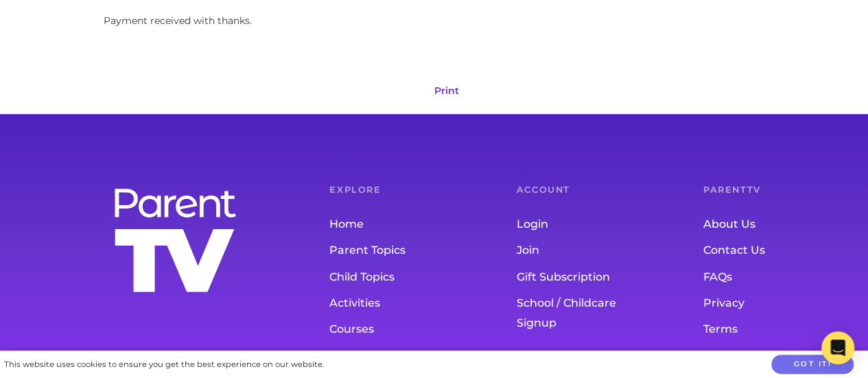 Image resolution: width=868 pixels, height=378 pixels. What do you see at coordinates (812, 364) in the screenshot?
I see `button: Got it!` at bounding box center [812, 364].